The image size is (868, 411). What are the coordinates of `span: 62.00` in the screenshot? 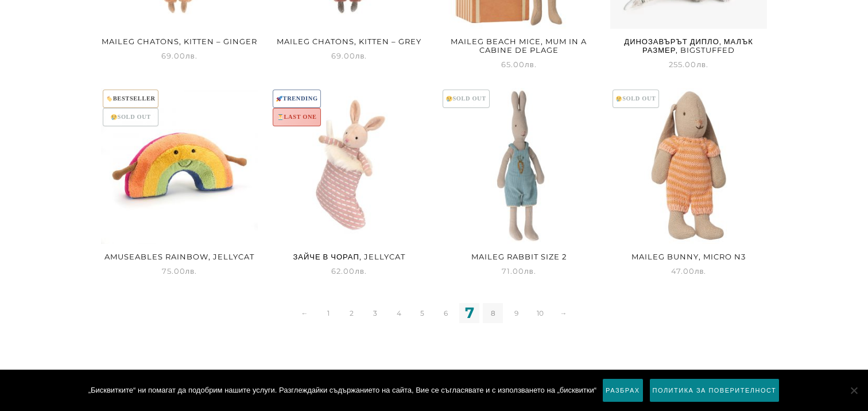 It's located at (349, 271).